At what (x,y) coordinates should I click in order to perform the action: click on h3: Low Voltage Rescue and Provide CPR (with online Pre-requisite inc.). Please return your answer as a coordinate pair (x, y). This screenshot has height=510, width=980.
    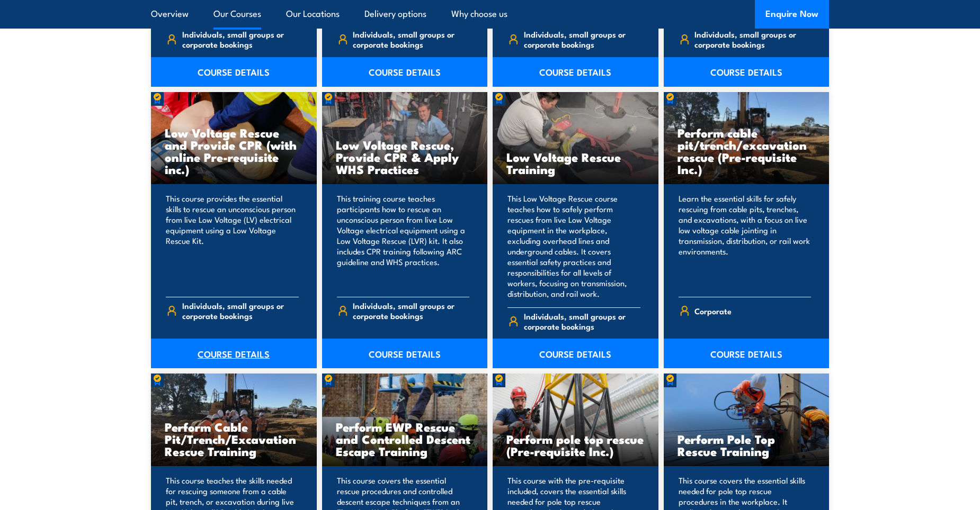
    Looking at the image, I should click on (234, 151).